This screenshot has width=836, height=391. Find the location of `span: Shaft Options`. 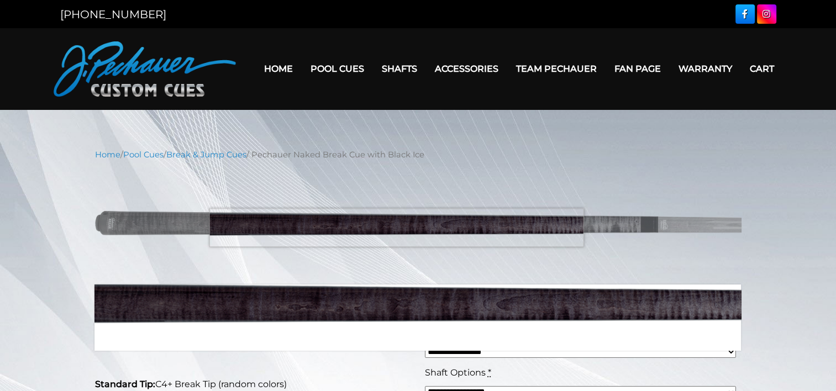

span: Shaft Options is located at coordinates (455, 373).